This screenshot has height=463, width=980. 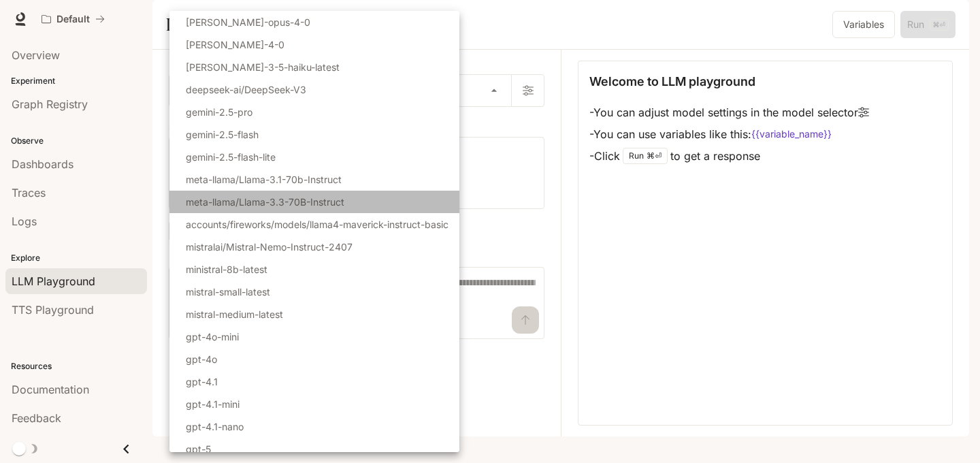 I want to click on p: accounts/fireworks/models/llama4-maverick-instruct-basic, so click(x=317, y=224).